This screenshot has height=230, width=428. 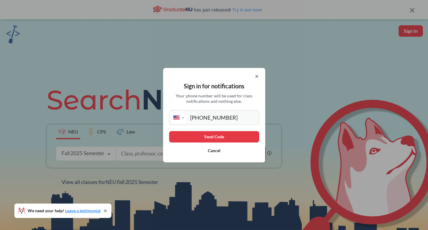 I want to click on input: +1 (123)-456-7890, so click(x=222, y=118).